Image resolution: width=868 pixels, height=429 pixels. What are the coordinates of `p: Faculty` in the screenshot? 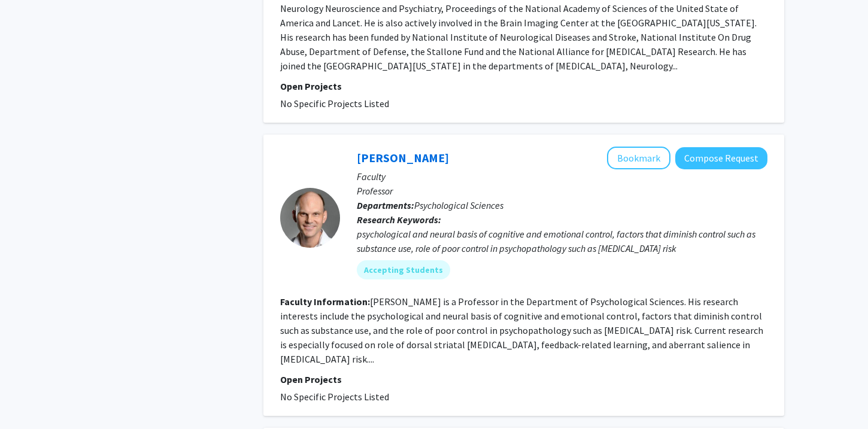 It's located at (562, 177).